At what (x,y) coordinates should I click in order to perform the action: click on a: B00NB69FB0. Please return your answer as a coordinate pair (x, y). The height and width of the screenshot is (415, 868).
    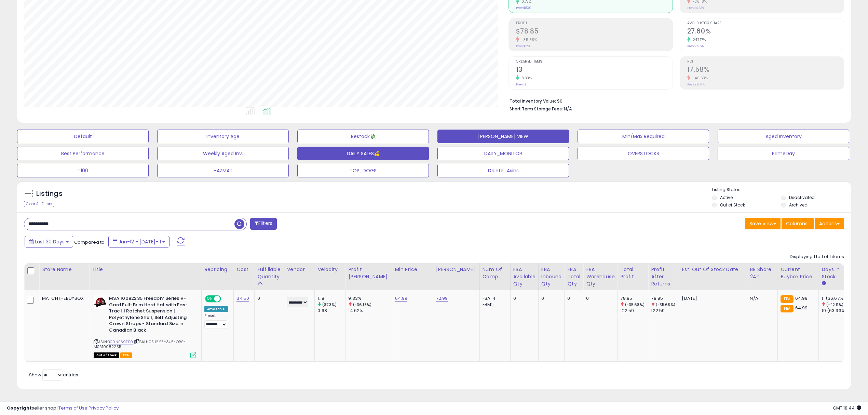
    Looking at the image, I should click on (120, 342).